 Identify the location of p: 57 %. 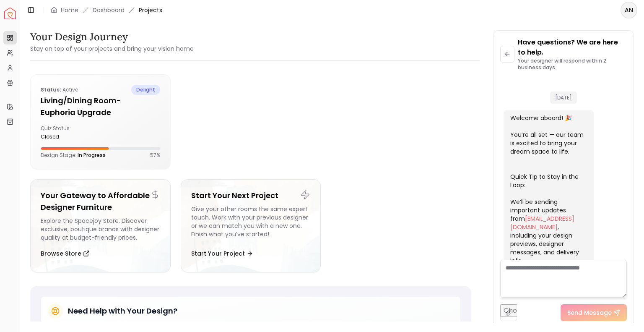
(155, 155).